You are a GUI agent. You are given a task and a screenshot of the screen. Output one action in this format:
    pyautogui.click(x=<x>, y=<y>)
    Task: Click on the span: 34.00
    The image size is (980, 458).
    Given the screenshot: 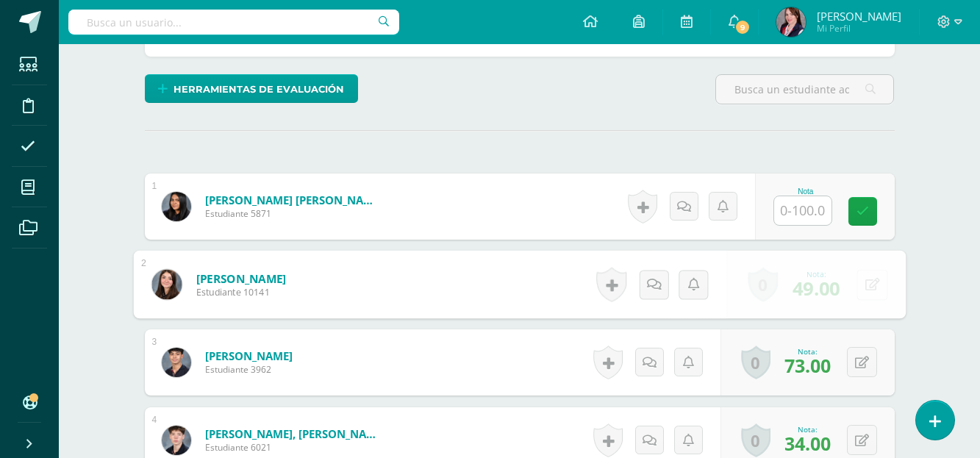 What is the action you would take?
    pyautogui.click(x=807, y=443)
    